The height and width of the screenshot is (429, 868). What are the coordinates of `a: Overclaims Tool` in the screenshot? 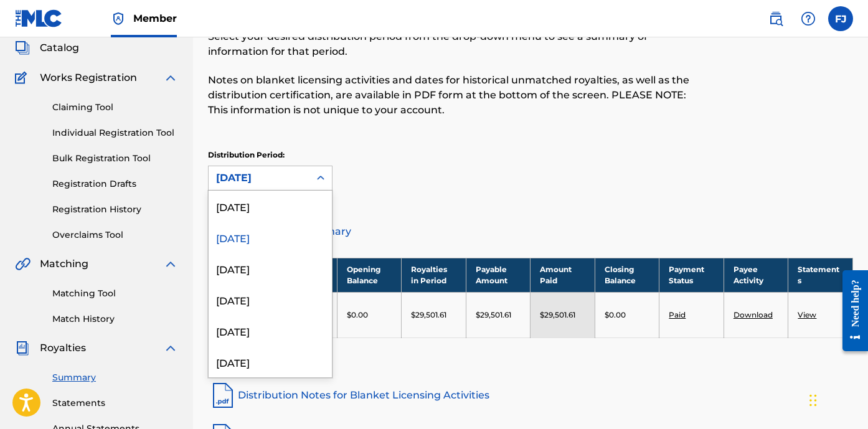 It's located at (115, 234).